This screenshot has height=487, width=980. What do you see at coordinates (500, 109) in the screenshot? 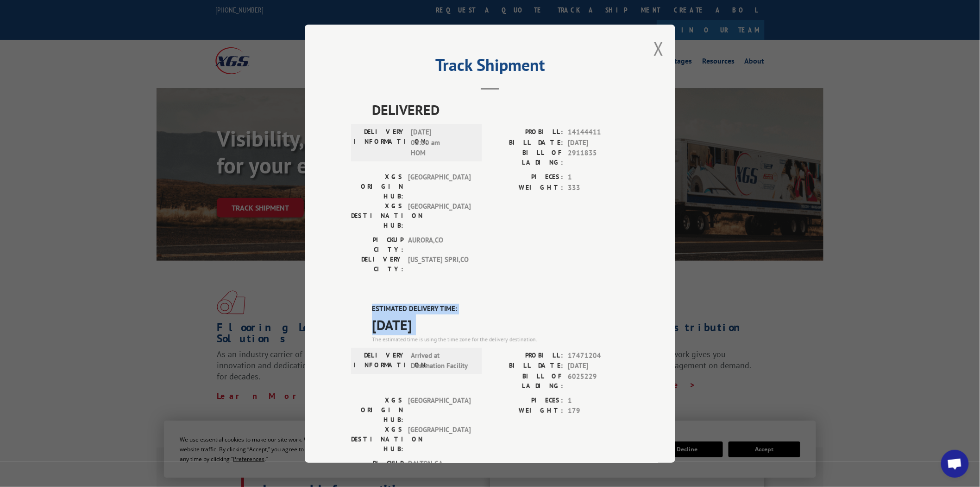
I see `span: DELIVERED` at bounding box center [500, 109].